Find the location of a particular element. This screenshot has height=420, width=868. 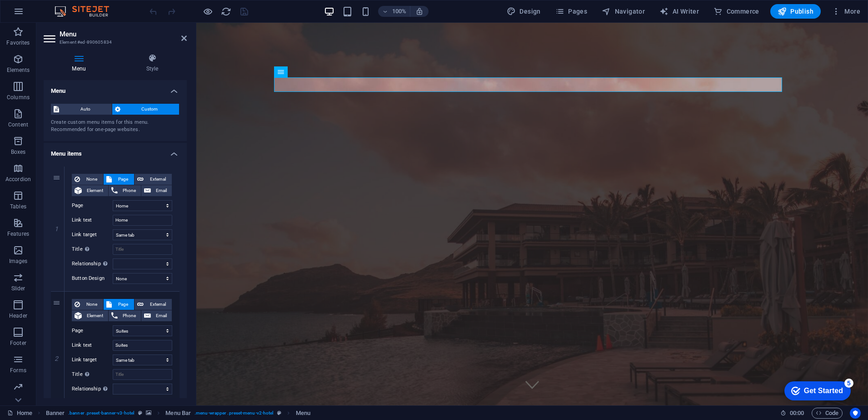

h6: Session time is located at coordinates (792, 413).